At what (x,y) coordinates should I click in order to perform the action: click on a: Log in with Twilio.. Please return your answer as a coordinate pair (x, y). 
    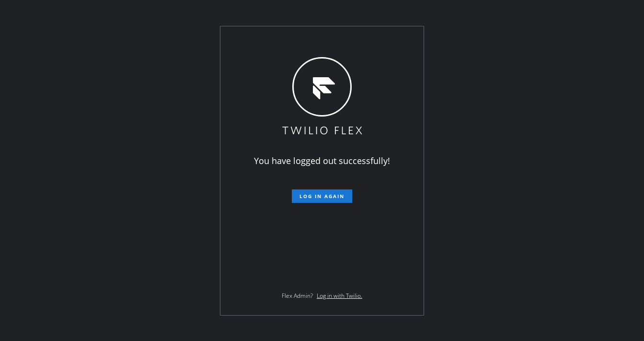
    Looking at the image, I should click on (339, 295).